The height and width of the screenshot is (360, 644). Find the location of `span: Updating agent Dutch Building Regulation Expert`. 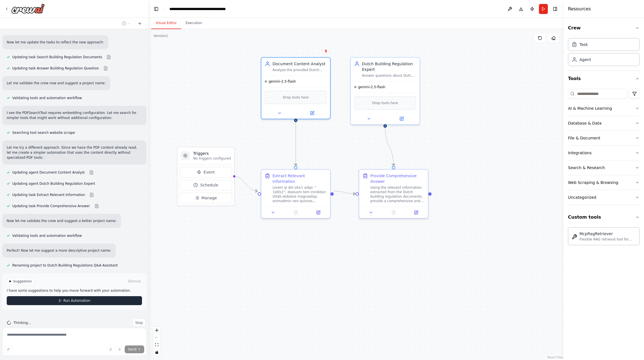

span: Updating agent Dutch Building Regulation Expert is located at coordinates (53, 183).